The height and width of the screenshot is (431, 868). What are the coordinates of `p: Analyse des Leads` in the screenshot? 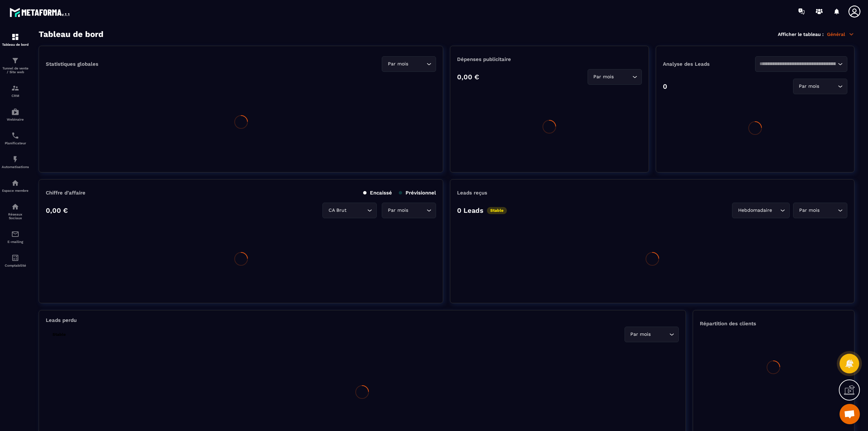 It's located at (709, 64).